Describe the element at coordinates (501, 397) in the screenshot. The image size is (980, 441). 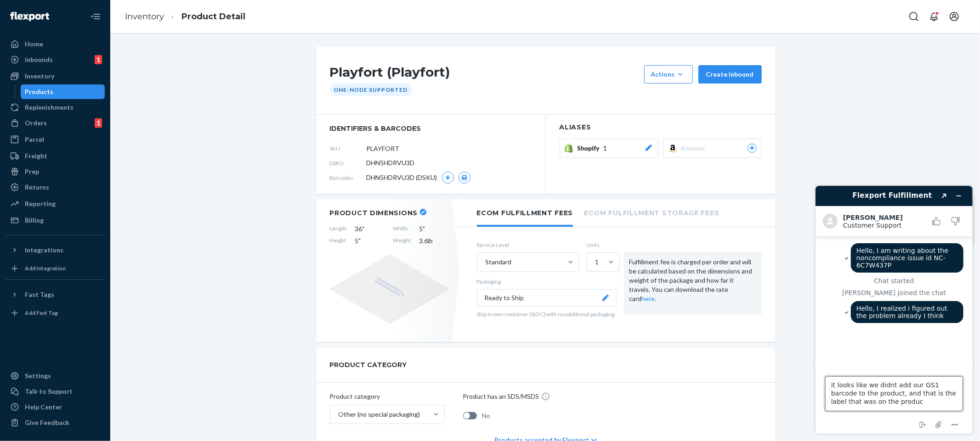
I see `p: Product has an SDS/MSDS` at that location.